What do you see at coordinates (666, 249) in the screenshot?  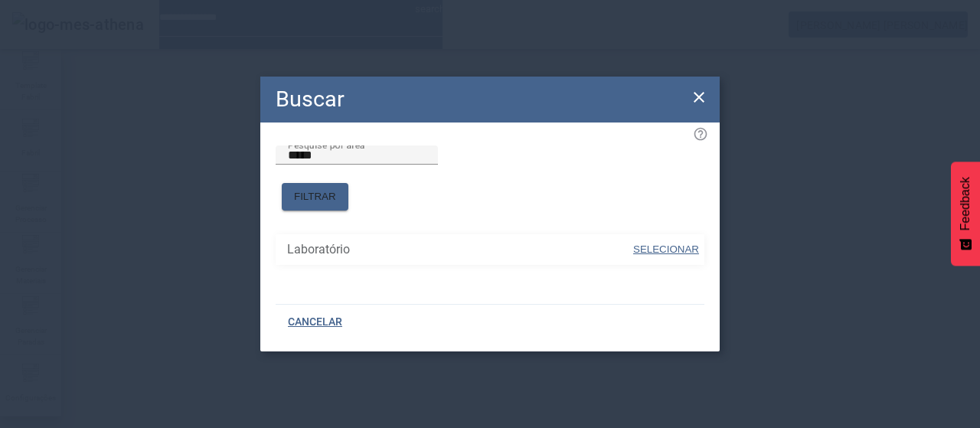 I see `span: SELECIONAR` at bounding box center [666, 249].